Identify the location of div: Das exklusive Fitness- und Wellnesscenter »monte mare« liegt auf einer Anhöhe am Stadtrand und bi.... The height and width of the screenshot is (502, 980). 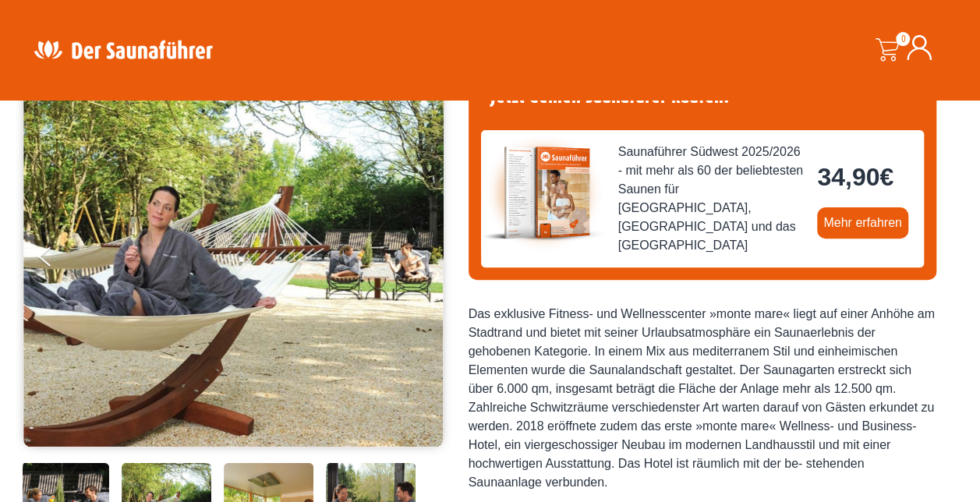
(702, 398).